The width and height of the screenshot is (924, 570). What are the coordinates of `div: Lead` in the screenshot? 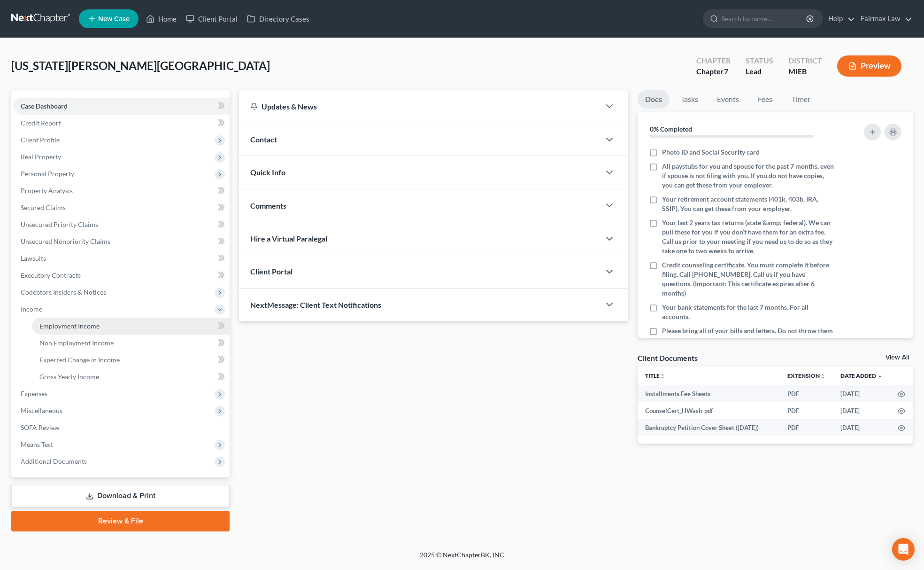 It's located at (759, 71).